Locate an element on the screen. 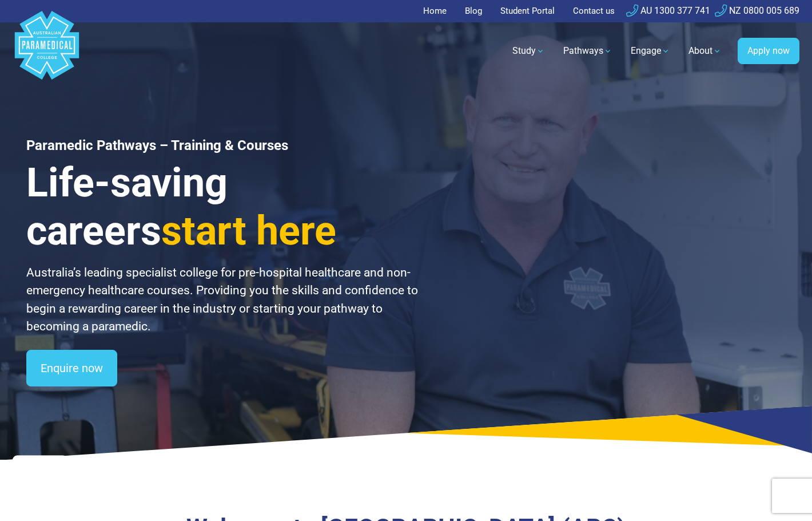  a: Pathways is located at coordinates (588, 51).